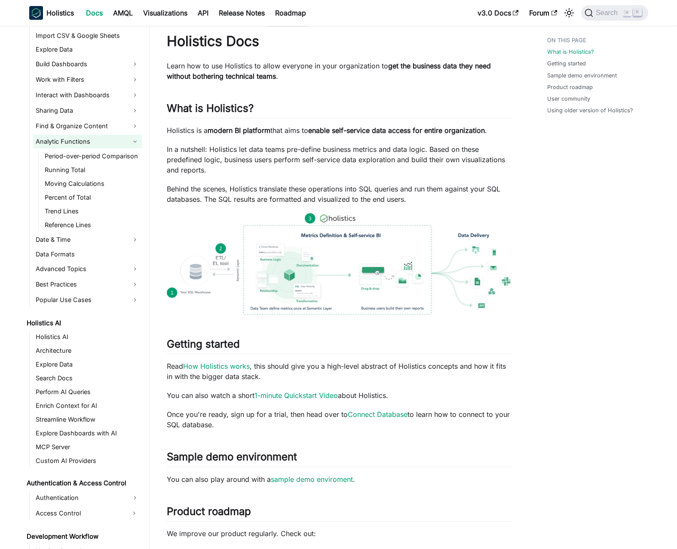 The image size is (677, 549). What do you see at coordinates (203, 13) in the screenshot?
I see `a: API` at bounding box center [203, 13].